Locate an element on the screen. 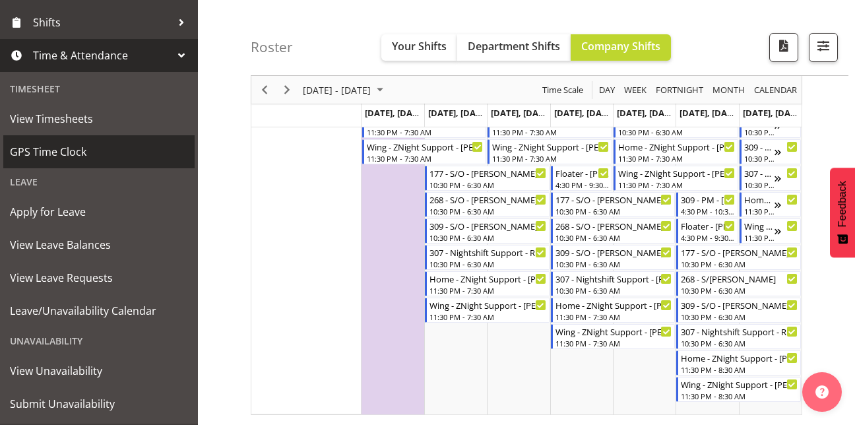 Image resolution: width=855 pixels, height=425 pixels. div: Support Worker"s event - 307 - Nightshift Support - Rie De Honor Begin From Saturday, September 2... is located at coordinates (738, 336).